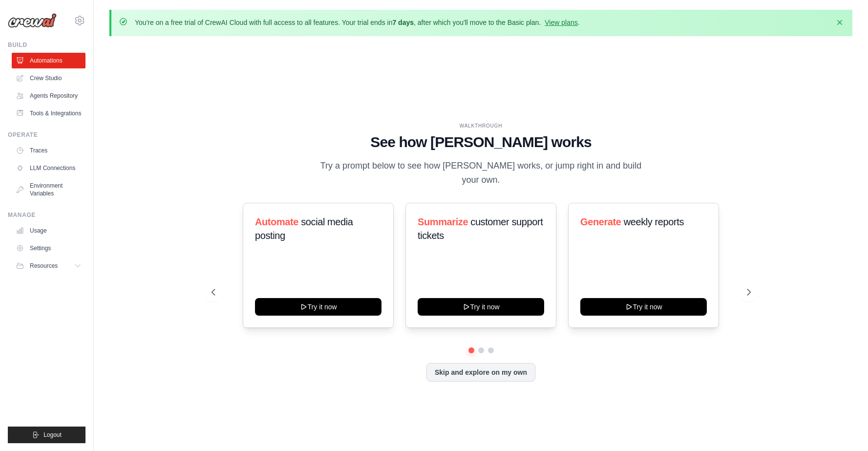 Image resolution: width=868 pixels, height=451 pixels. I want to click on div: Operate, so click(47, 135).